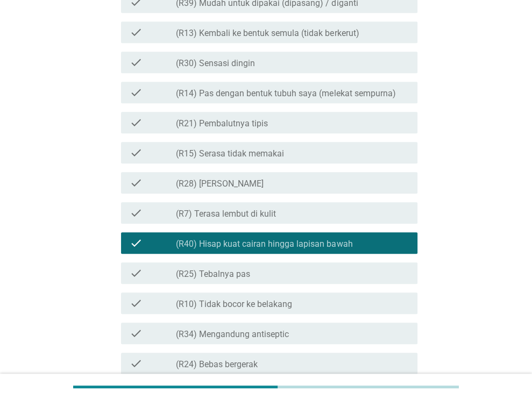 This screenshot has width=532, height=400. Describe the element at coordinates (217, 364) in the screenshot. I see `label: (R24) Bebas bergerak` at that location.